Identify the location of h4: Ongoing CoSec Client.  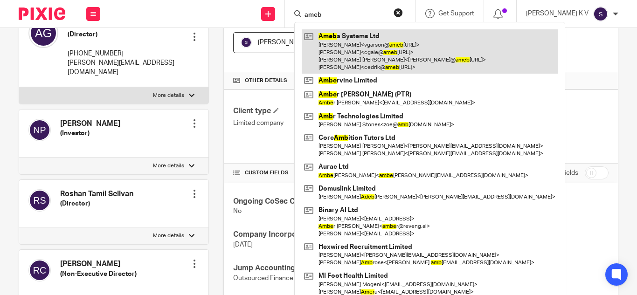
(327, 201).